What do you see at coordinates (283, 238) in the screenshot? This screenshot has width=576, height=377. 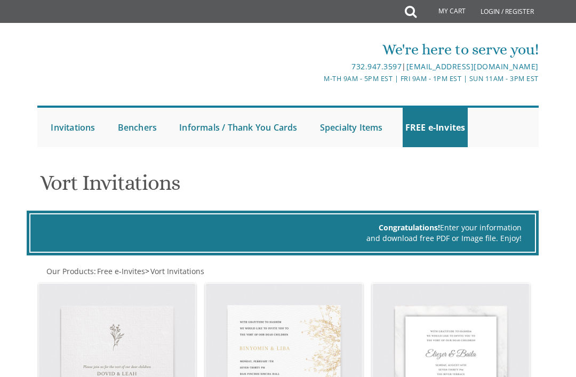 I see `div: and download free PDF or Image file. Enjoy!` at bounding box center [283, 238].